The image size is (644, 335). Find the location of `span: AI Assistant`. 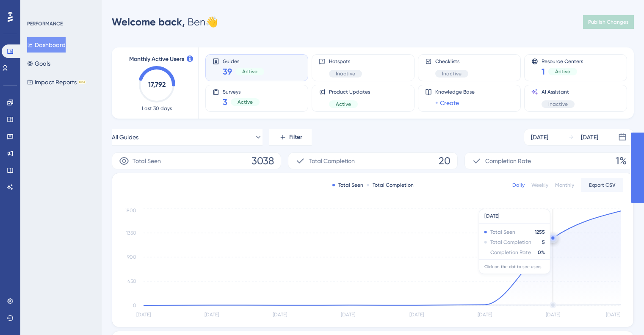

span: AI Assistant is located at coordinates (558, 92).